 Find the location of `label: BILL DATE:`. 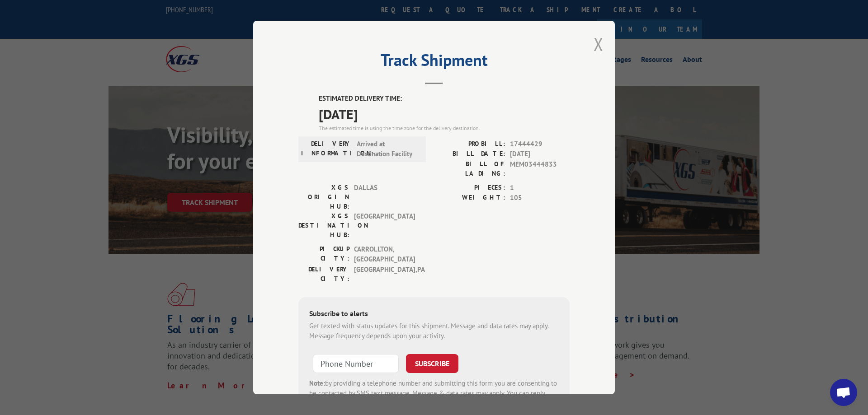

label: BILL DATE: is located at coordinates (470, 154).